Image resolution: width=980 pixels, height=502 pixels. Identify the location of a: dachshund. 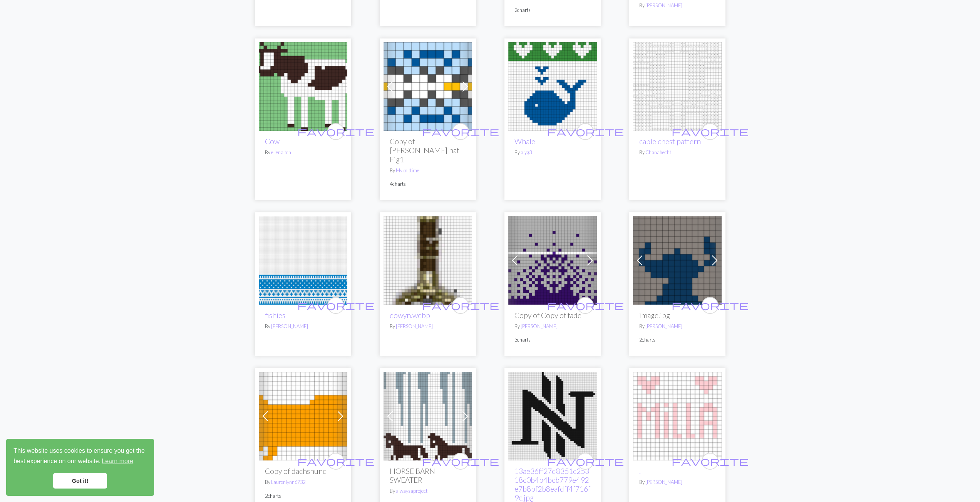
(303, 415).